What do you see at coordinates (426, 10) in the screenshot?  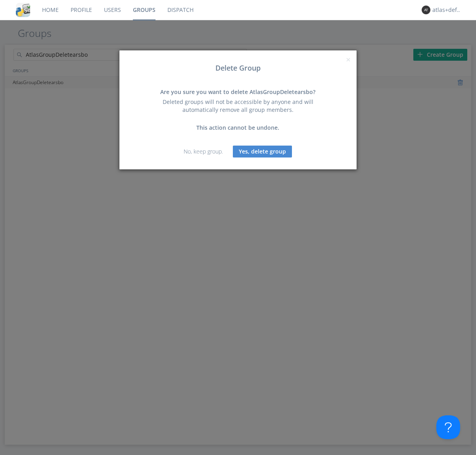 I see `img: 373638.png` at bounding box center [426, 10].